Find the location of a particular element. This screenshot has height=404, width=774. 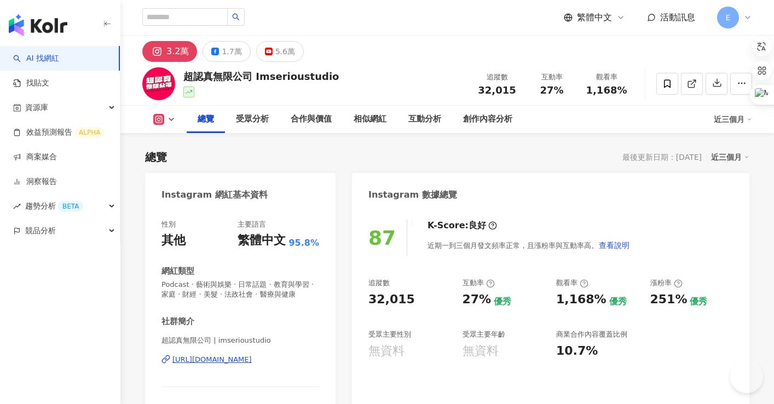

div: 3.2萬 is located at coordinates (177, 51).